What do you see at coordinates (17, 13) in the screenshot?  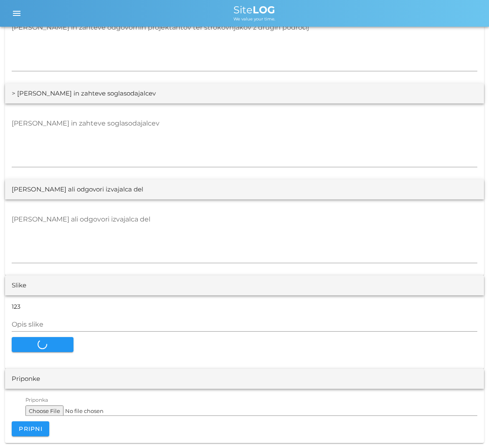 I see `i: menu` at bounding box center [17, 13].